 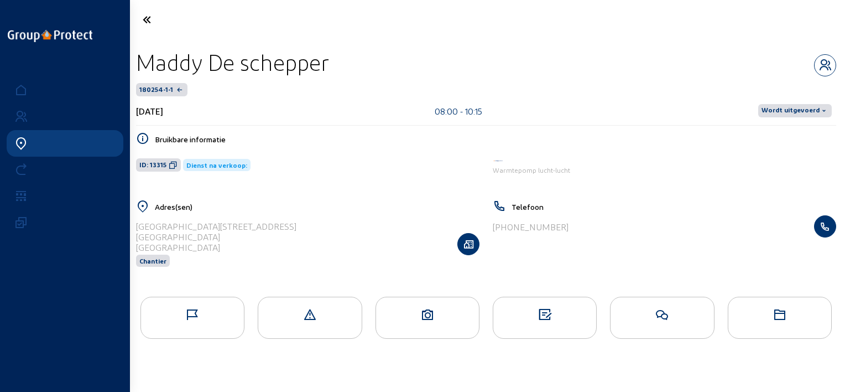 I want to click on img: Energy Protect HVAC, so click(x=498, y=160).